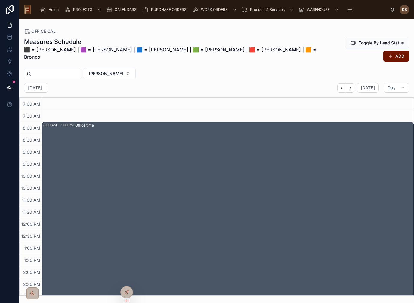  Describe the element at coordinates (84, 10) in the screenshot. I see `a: PROJECTS` at that location.